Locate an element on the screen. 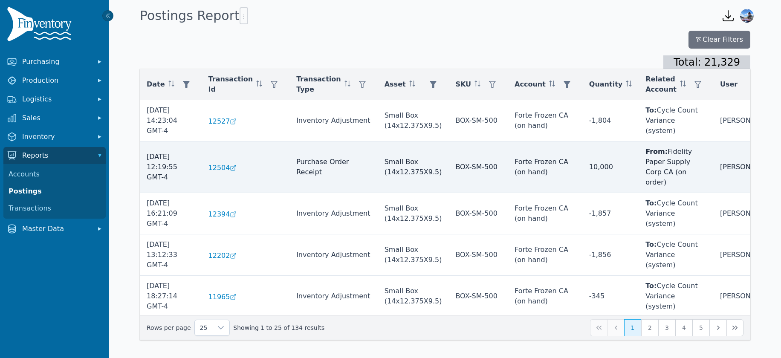  button: Logistics is located at coordinates (55, 99).